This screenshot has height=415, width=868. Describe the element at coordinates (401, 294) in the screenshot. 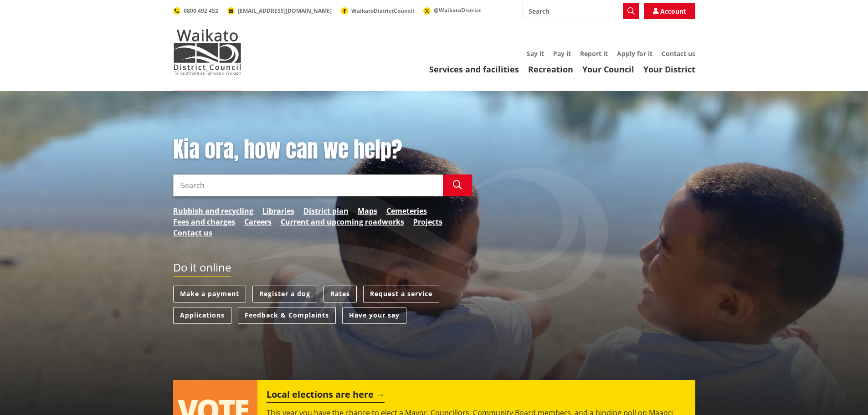

I see `a: Request a service` at that location.